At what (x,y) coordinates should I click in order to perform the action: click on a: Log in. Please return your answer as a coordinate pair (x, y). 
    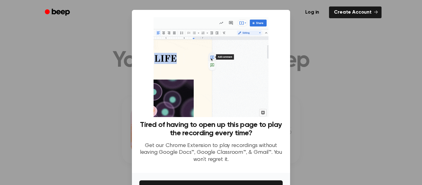
    Looking at the image, I should click on (312, 12).